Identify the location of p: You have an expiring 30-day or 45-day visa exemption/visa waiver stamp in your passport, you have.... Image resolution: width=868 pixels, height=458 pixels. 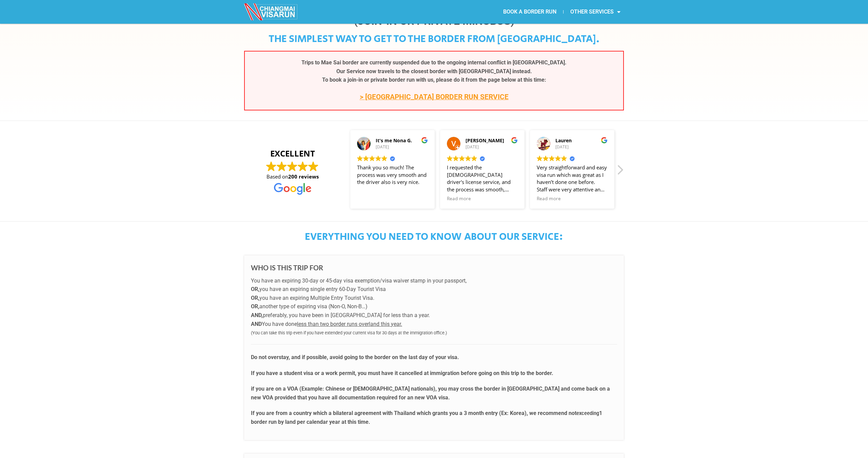
(434, 307).